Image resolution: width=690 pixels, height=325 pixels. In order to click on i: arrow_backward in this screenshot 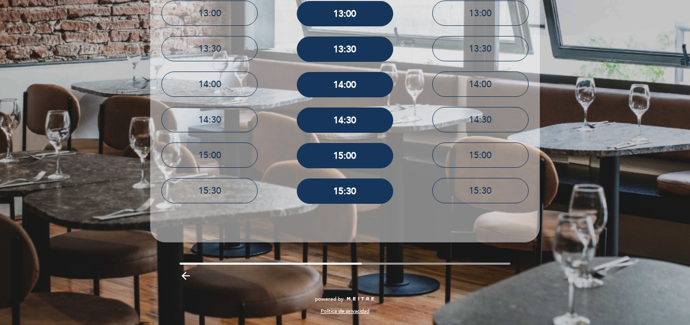, I will do `click(186, 276)`.